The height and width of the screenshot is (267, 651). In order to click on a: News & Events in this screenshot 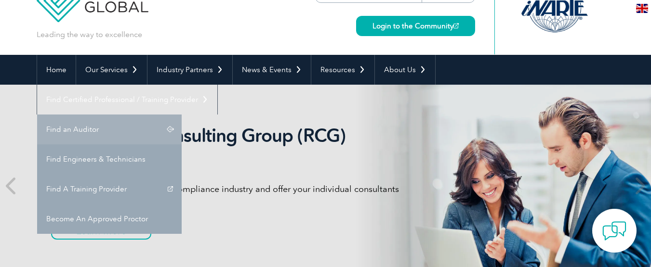, I will do `click(272, 70)`.